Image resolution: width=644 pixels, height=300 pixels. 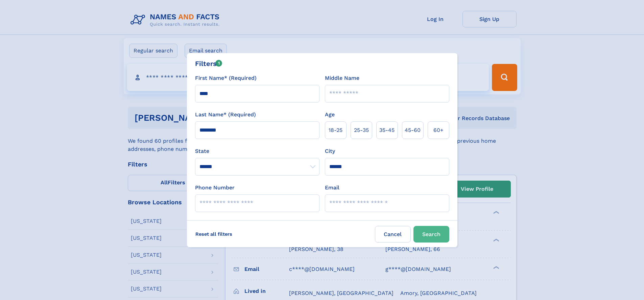 What do you see at coordinates (361, 130) in the screenshot?
I see `span: 25‑35` at bounding box center [361, 130].